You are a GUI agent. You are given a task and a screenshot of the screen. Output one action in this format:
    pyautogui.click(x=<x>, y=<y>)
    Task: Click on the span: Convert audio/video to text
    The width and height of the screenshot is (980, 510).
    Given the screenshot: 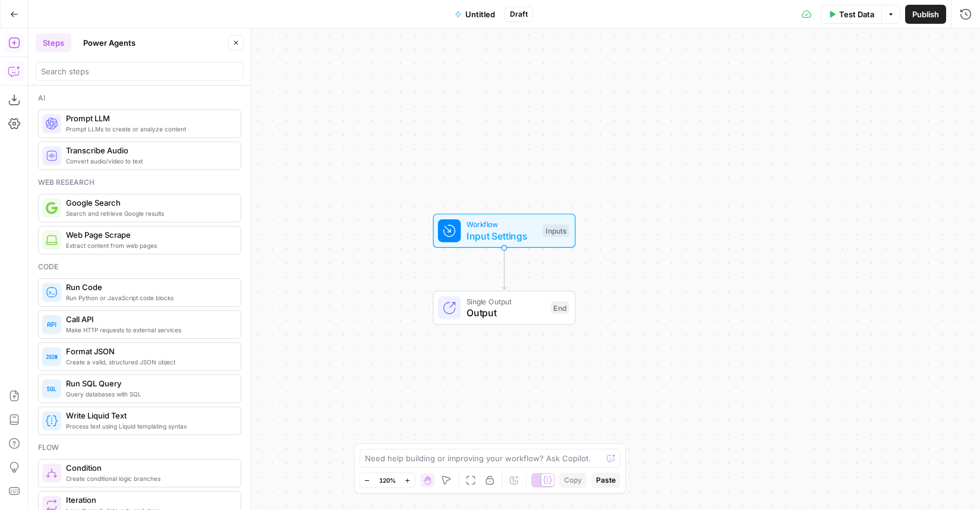 What is the action you would take?
    pyautogui.click(x=149, y=161)
    